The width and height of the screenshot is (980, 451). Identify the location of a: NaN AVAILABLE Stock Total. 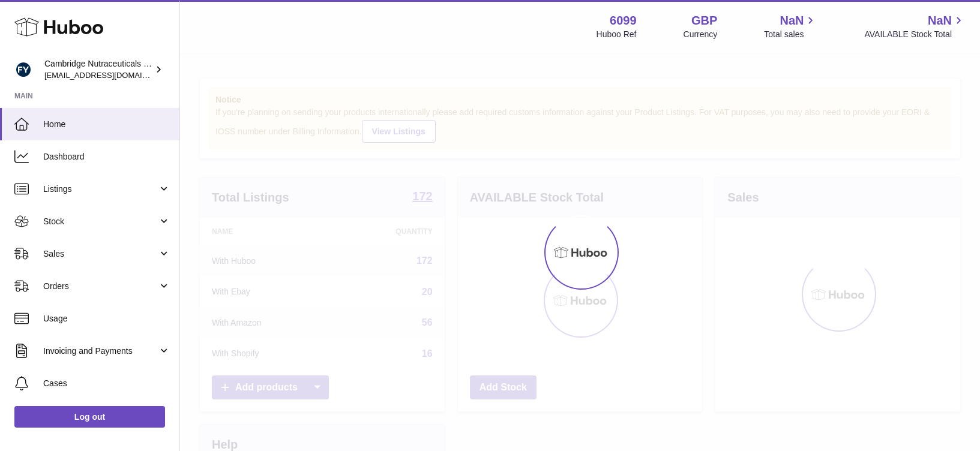
(915, 26).